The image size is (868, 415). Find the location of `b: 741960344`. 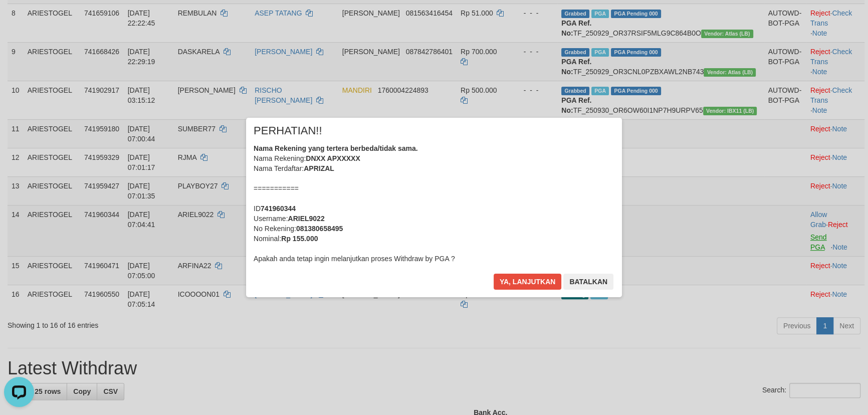

b: 741960344 is located at coordinates (278, 209).